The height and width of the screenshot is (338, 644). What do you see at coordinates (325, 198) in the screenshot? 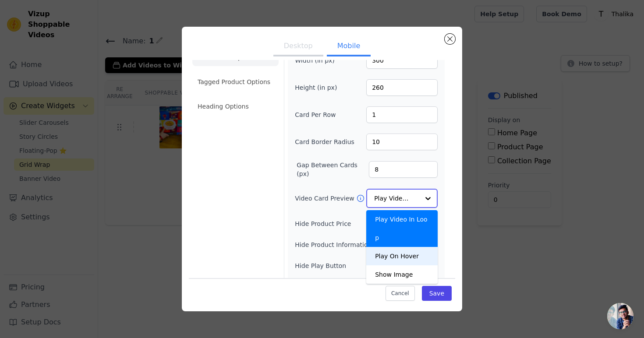
I see `label: Video Card Preview` at bounding box center [325, 198].